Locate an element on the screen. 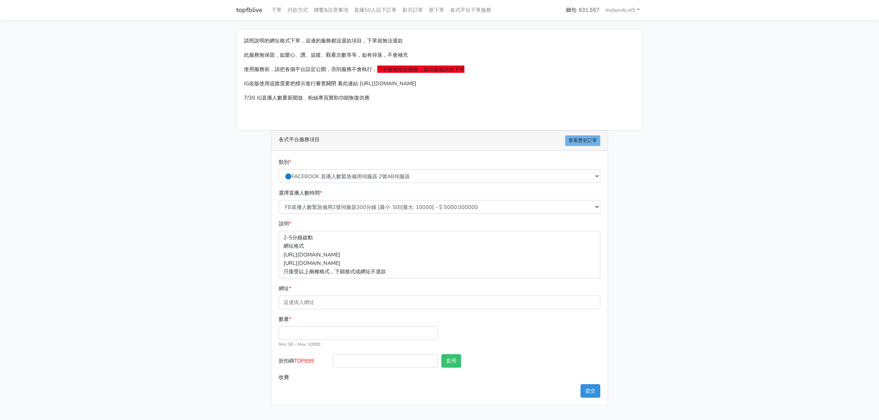 The image size is (879, 420). label: 選擇直播人數時間 is located at coordinates (300, 193).